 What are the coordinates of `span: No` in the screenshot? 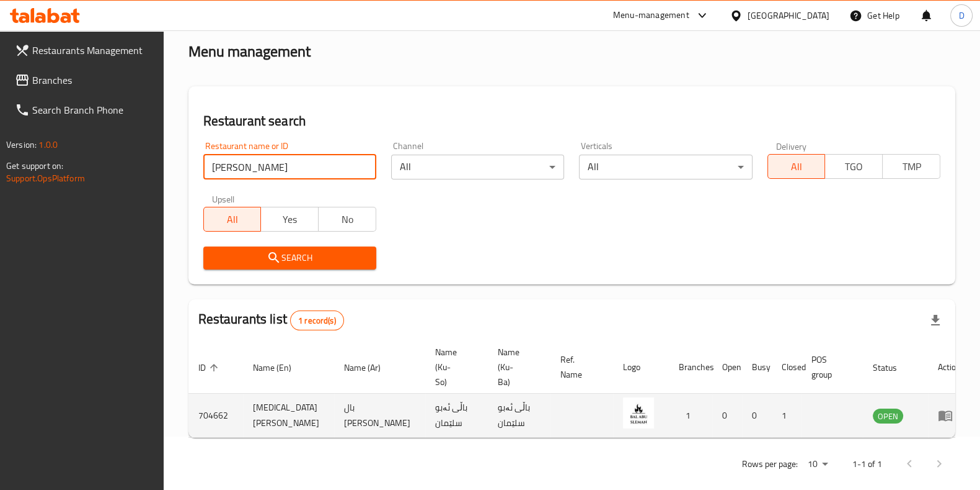 It's located at (347, 219).